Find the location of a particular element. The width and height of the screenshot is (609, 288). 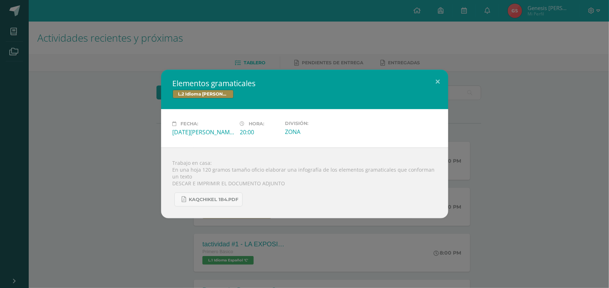

a: KAQCHIKEL 1B4.pdf is located at coordinates (208, 199).